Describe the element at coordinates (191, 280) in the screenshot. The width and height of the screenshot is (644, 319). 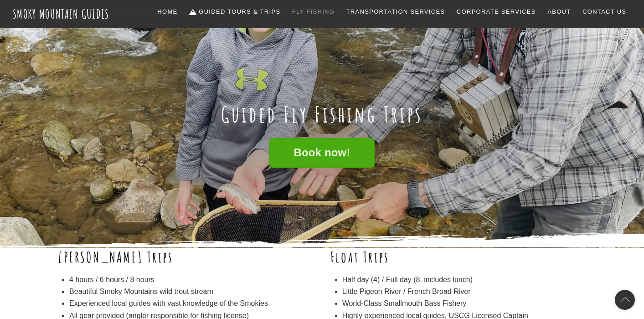
I see `li: 4 hours / 6 hours / 8 hours` at that location.